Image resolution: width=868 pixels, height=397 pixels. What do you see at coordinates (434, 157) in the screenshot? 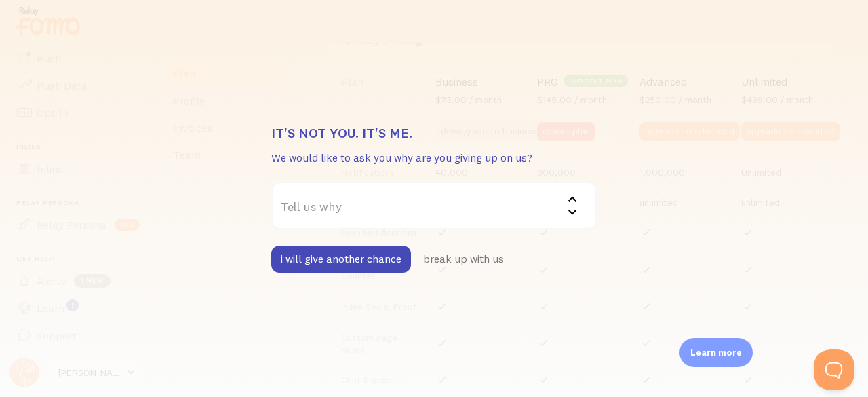
I see `p: We would like to ask you why are you giving up on us?` at bounding box center [434, 157].